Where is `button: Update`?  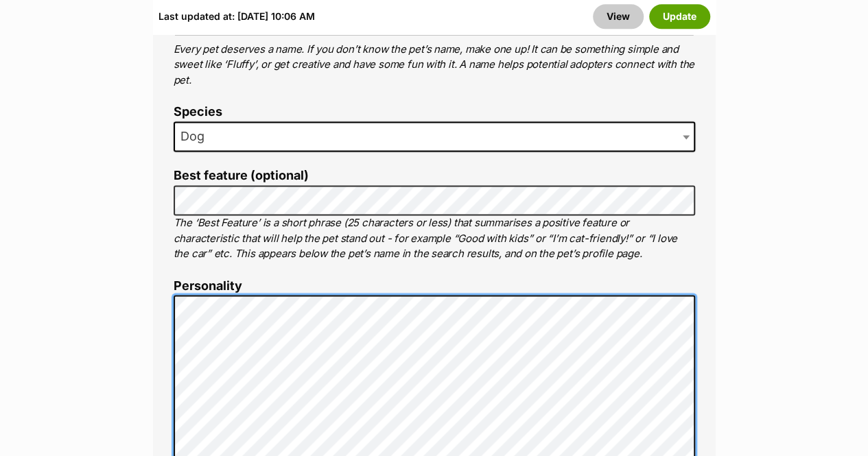
button: Update is located at coordinates (679, 17).